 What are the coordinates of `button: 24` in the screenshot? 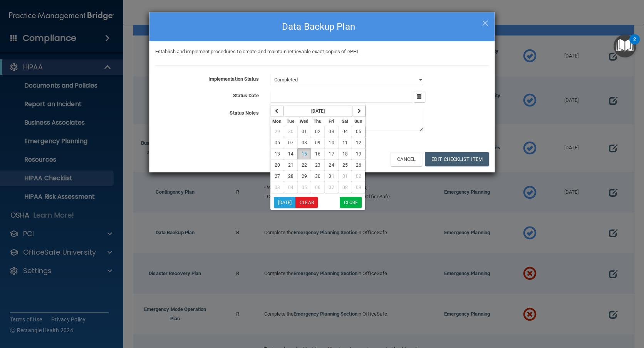 It's located at (331, 164).